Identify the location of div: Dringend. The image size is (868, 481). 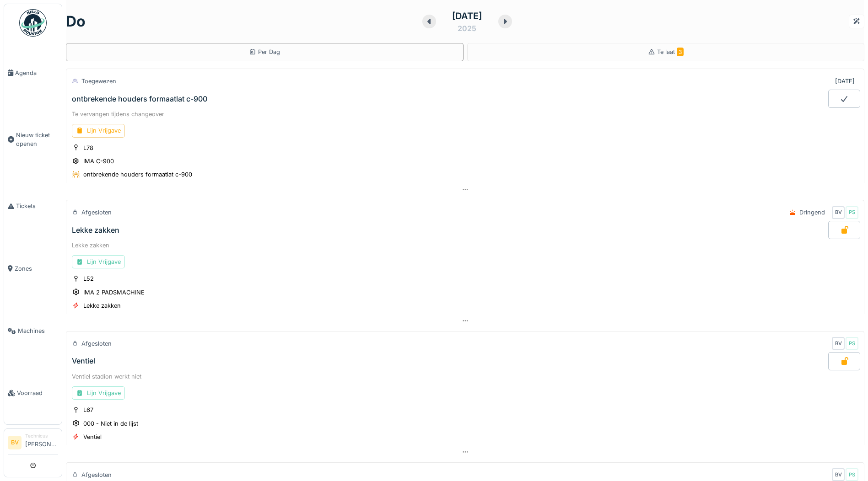
(813, 212).